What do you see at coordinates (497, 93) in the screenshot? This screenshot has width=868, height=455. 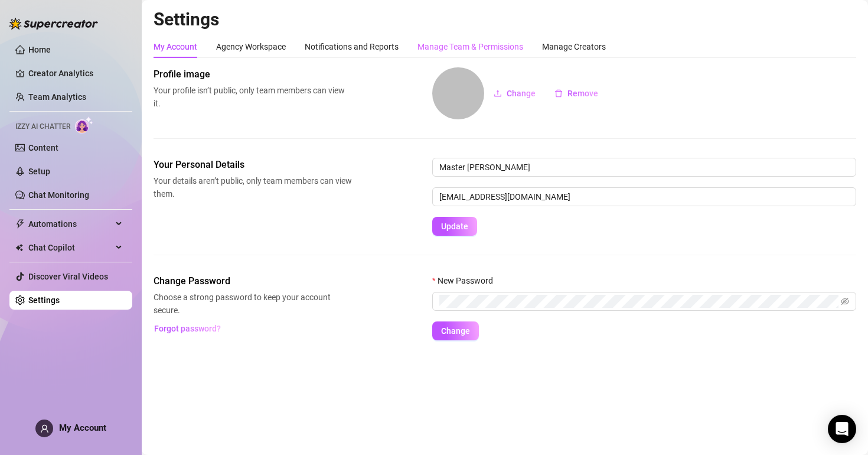 I see `span: upload` at bounding box center [497, 93].